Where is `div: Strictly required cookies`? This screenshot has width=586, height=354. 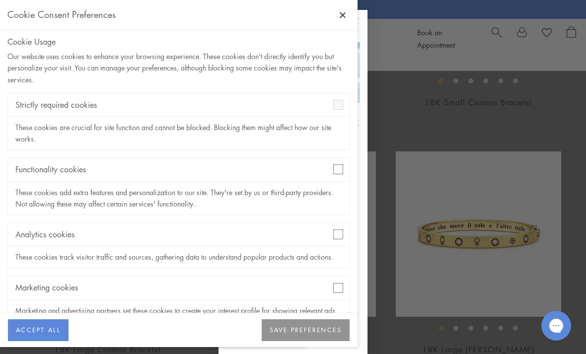 div: Strictly required cookies is located at coordinates (179, 105).